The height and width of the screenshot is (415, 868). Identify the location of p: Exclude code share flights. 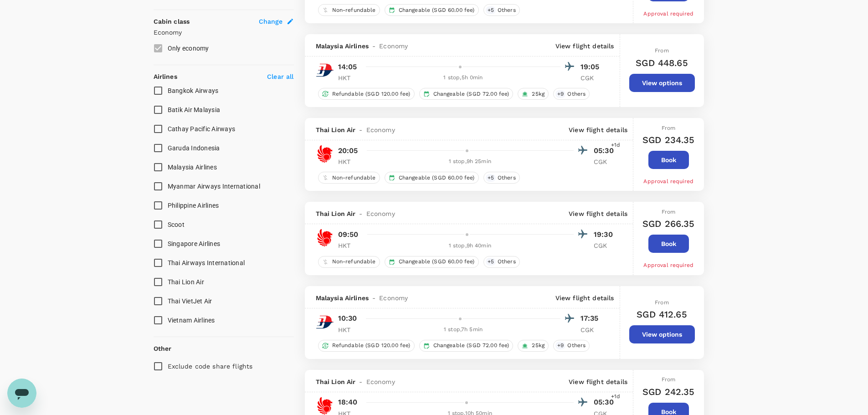
(210, 366).